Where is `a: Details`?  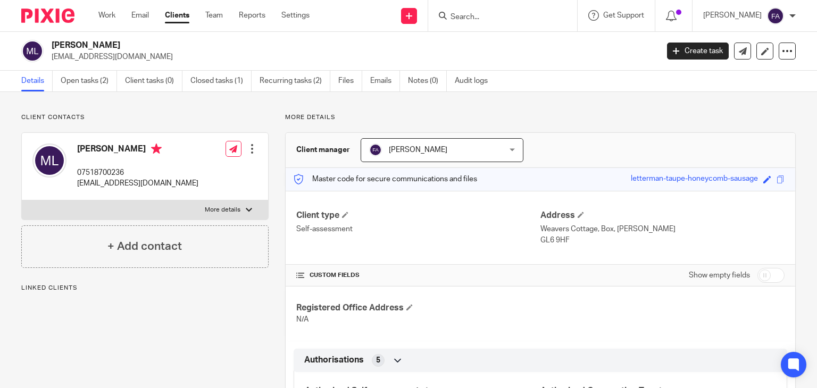 a: Details is located at coordinates (37, 81).